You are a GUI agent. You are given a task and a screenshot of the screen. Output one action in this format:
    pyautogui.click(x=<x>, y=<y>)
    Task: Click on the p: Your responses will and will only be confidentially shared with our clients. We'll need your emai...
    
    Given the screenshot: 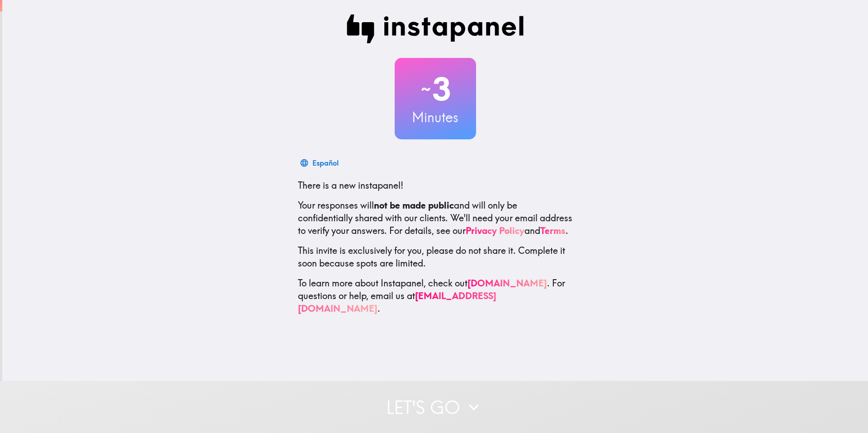 What is the action you would take?
    pyautogui.click(x=435, y=218)
    